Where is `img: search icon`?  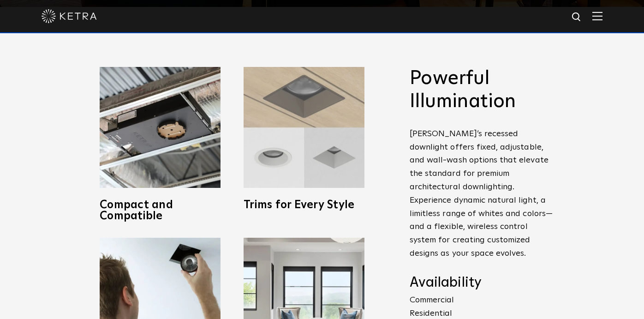 img: search icon is located at coordinates (577, 17).